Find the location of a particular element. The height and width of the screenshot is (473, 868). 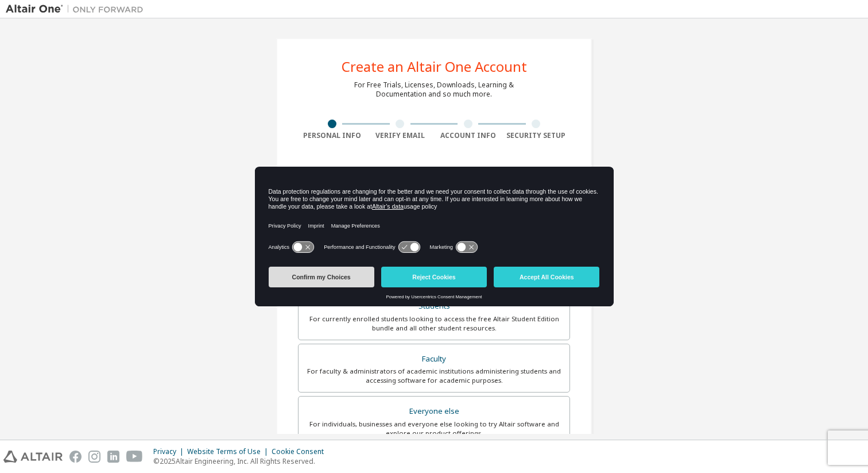

img: altair_logo.svg is located at coordinates (33, 456).